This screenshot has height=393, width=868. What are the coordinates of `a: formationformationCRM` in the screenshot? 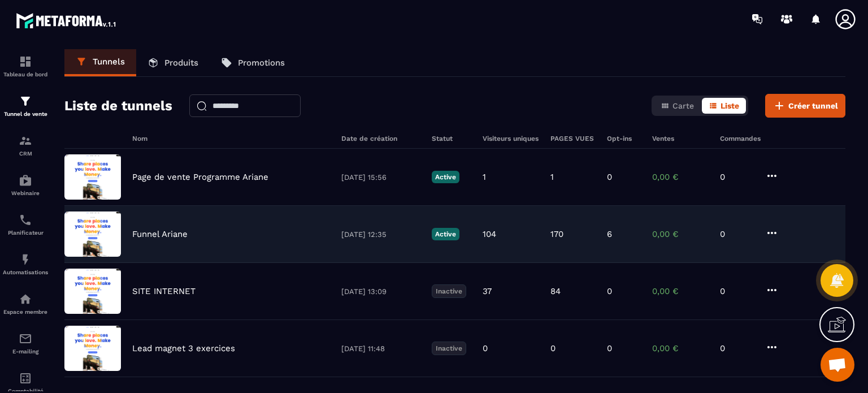 It's located at (26, 146).